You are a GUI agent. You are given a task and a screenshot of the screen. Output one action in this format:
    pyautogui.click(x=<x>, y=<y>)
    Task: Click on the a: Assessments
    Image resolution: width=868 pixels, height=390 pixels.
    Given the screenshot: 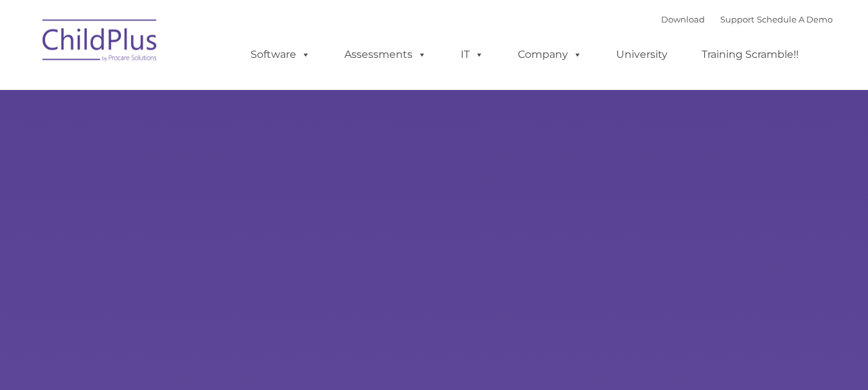 What is the action you would take?
    pyautogui.click(x=385, y=55)
    